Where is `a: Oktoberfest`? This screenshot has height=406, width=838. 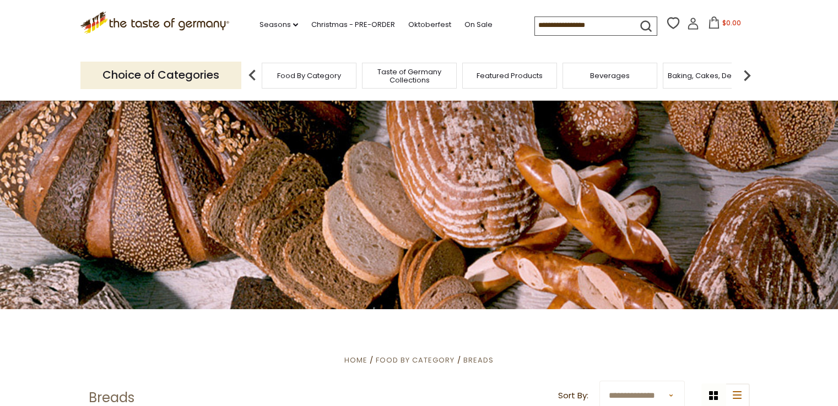
a: Oktoberfest is located at coordinates (430, 25).